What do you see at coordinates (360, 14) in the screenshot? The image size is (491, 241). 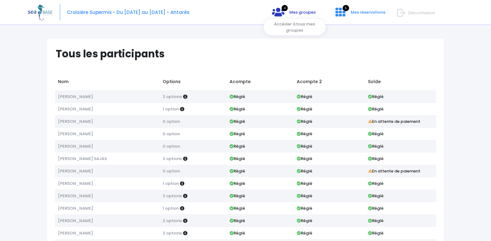 I see `a: 5 Mes réservations` at bounding box center [360, 14].